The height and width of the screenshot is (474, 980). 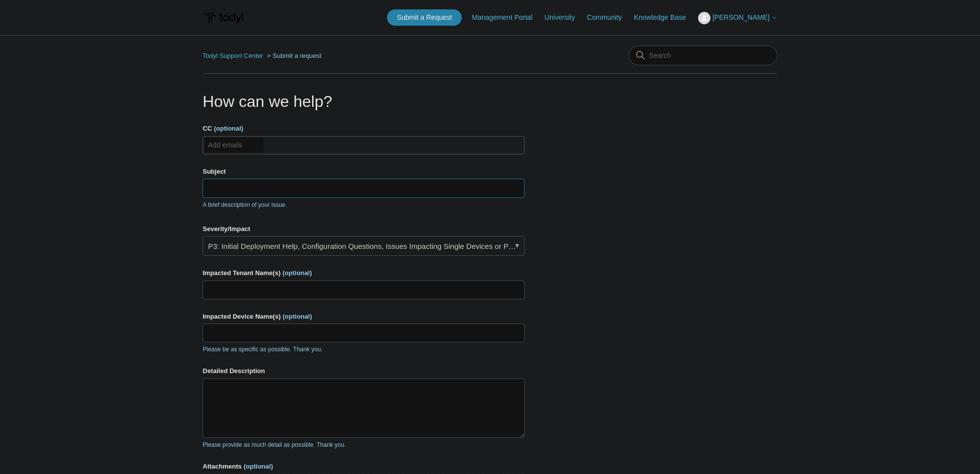 I want to click on label: CC, so click(x=364, y=129).